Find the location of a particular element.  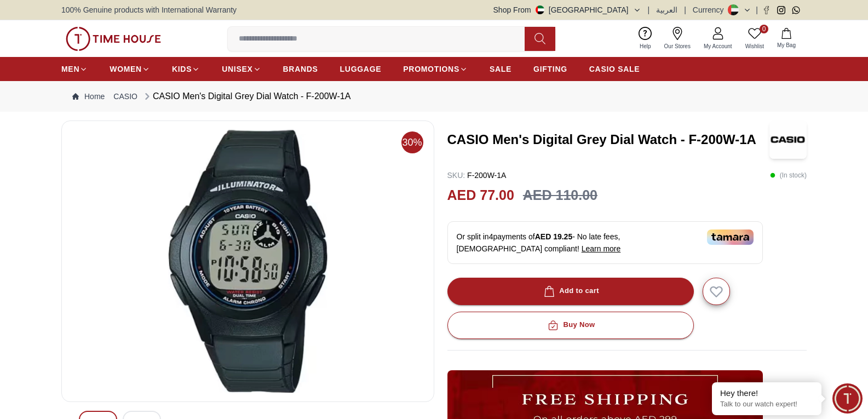

span: العربية is located at coordinates (666, 10).